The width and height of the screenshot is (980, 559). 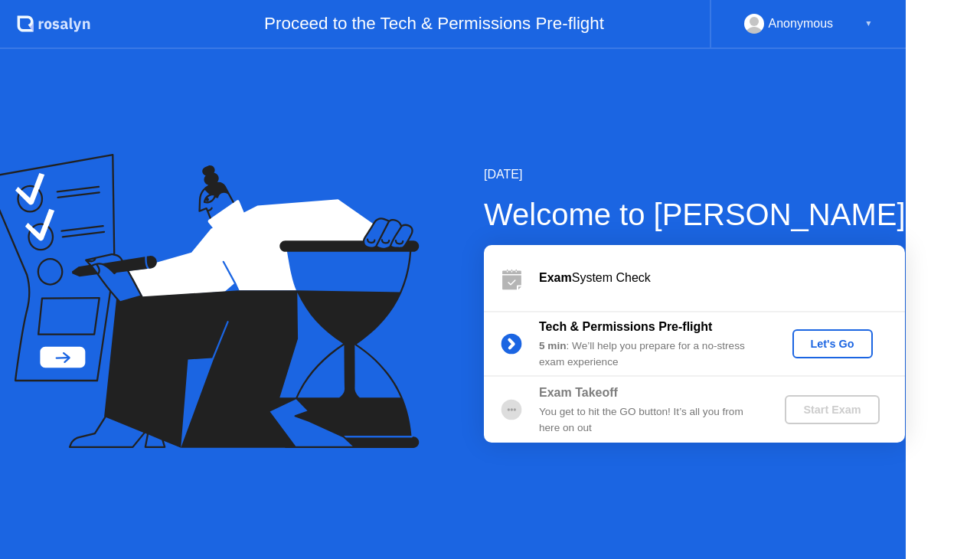 What do you see at coordinates (722, 278) in the screenshot?
I see `div: System Check` at bounding box center [722, 278].